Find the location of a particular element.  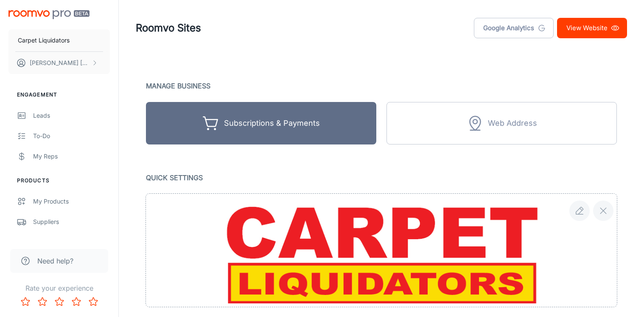

button: Web Address is located at coordinates (502, 123).